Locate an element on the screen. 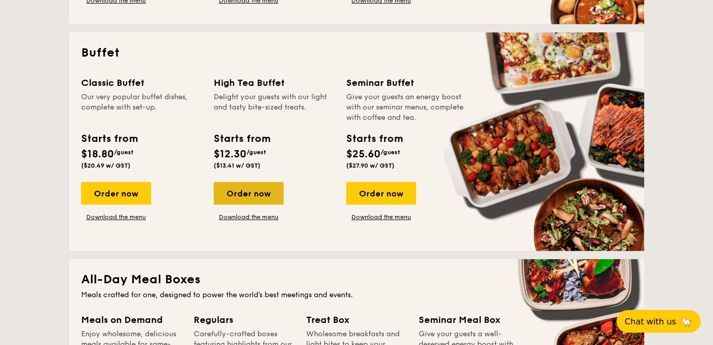 Image resolution: width=713 pixels, height=345 pixels. div: Our very popular buffet dishes, complete with set-up. is located at coordinates (141, 107).